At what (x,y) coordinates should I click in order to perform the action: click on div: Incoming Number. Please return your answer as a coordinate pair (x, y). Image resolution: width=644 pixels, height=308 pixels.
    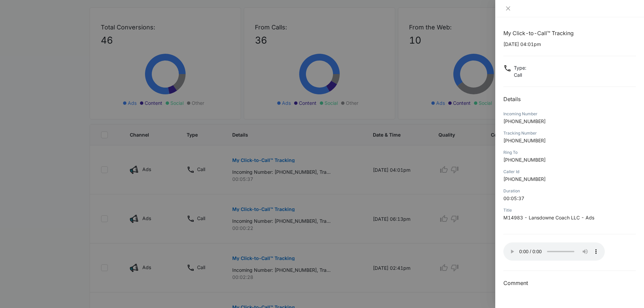
    Looking at the image, I should click on (570, 114).